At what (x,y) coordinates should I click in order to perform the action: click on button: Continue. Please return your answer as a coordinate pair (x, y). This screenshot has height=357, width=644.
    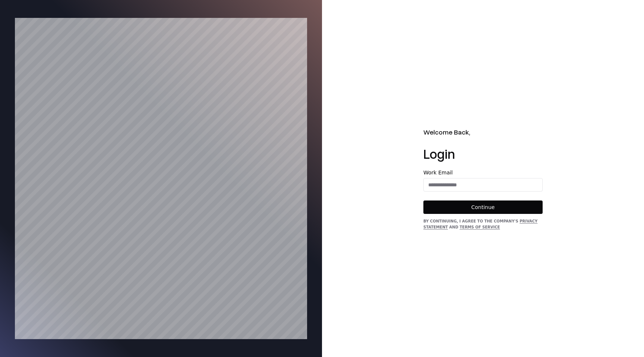
    Looking at the image, I should click on (483, 207).